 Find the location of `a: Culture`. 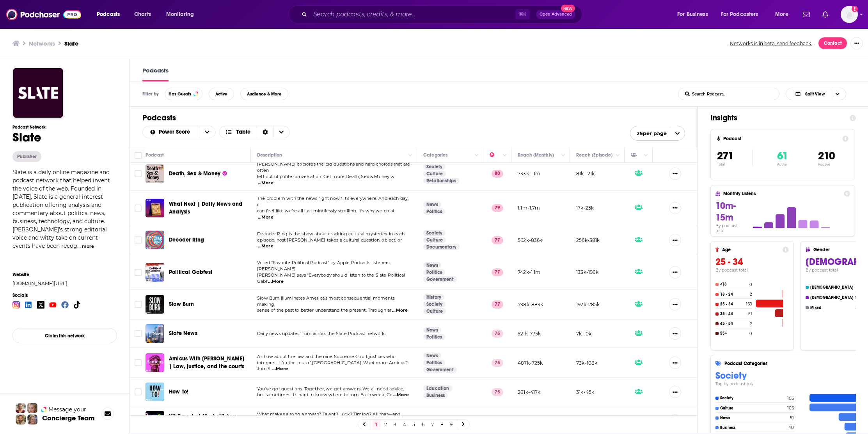

a: Culture is located at coordinates (434, 174).